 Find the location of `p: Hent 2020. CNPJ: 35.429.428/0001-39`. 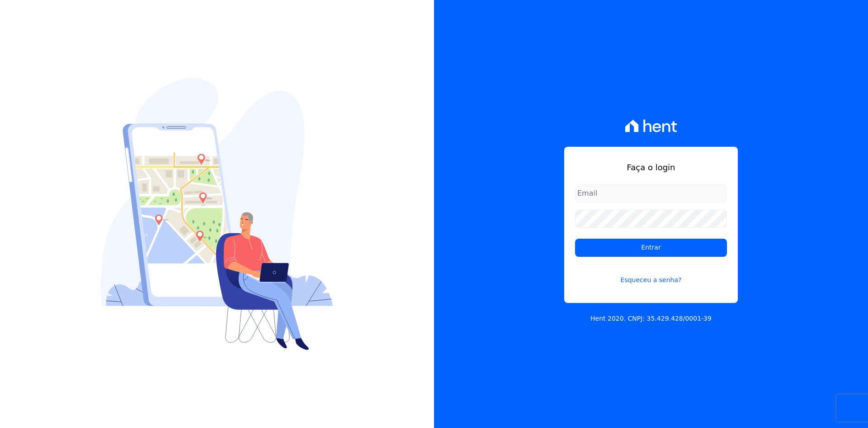

p: Hent 2020. CNPJ: 35.429.428/0001-39 is located at coordinates (651, 318).